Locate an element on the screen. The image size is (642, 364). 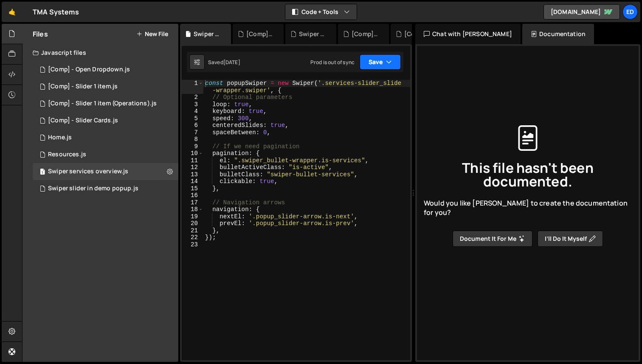
div: 20 is located at coordinates (192, 223).